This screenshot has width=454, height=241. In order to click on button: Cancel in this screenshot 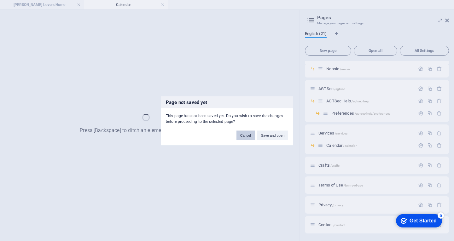, I will do `click(246, 135)`.